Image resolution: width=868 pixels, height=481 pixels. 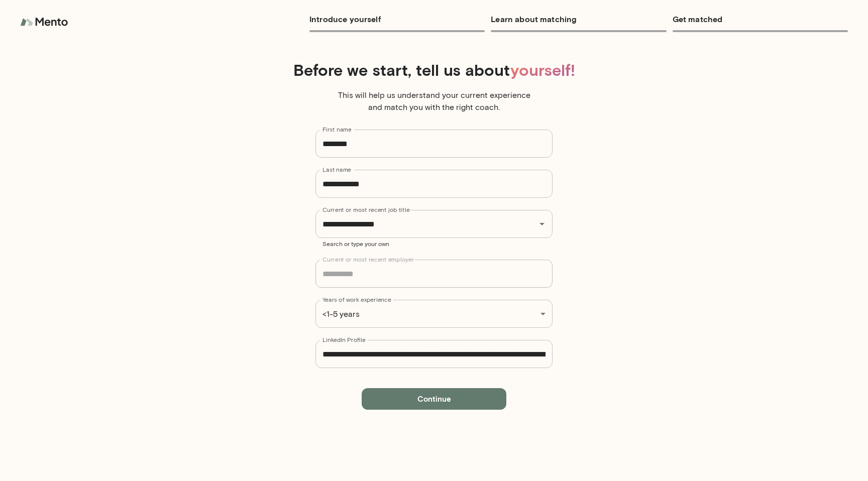 What do you see at coordinates (434, 399) in the screenshot?
I see `button: Continue` at bounding box center [434, 399].